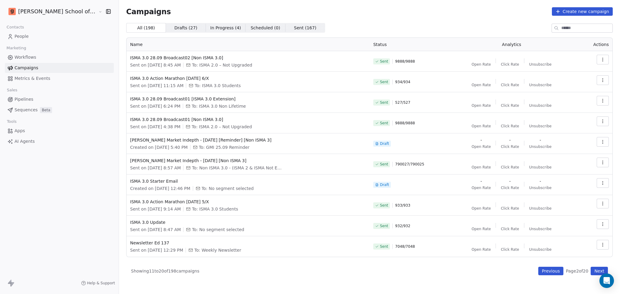 This screenshot has height=294, width=620. What do you see at coordinates (98, 283) in the screenshot?
I see `a: Help & Support` at bounding box center [98, 283].